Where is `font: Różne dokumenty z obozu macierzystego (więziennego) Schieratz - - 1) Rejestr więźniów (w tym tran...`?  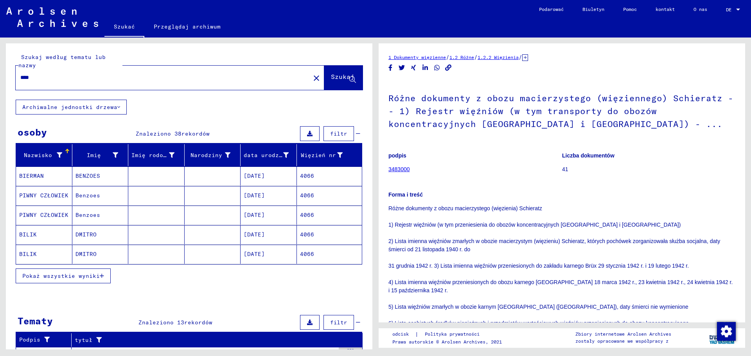
font: Różne dokumenty z obozu macierzystego (więziennego) Schieratz - - 1) Rejestr więźniów (w tym tran... is located at coordinates (561, 111).